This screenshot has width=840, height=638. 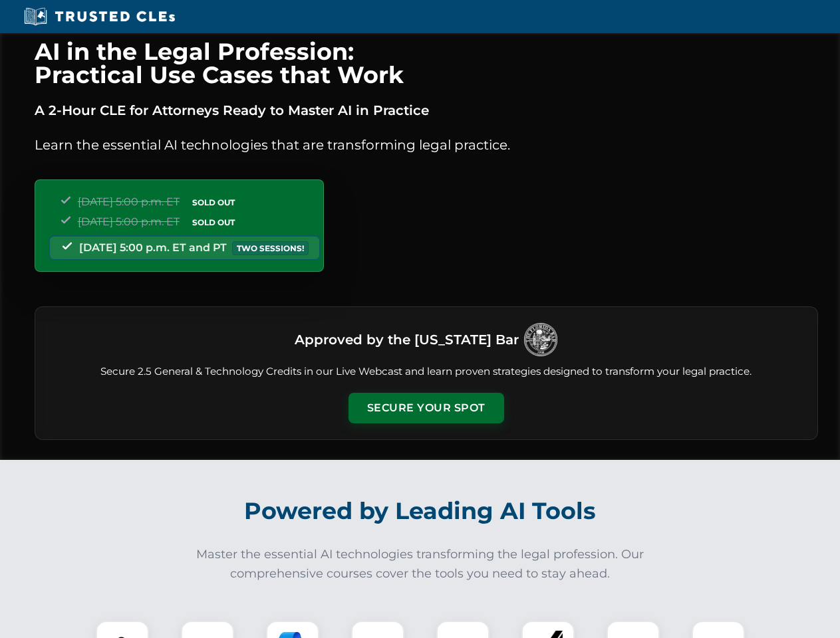 I want to click on img: Trusted CLEs, so click(x=99, y=17).